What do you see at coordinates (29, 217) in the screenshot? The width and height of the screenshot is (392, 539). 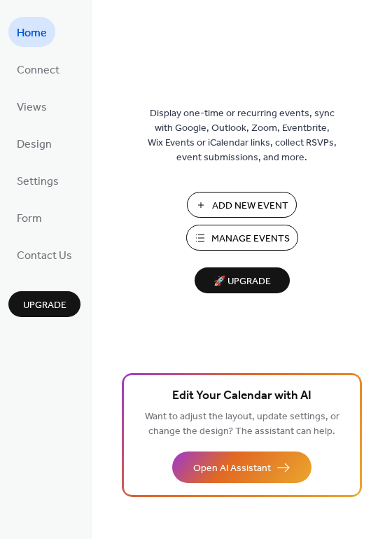 I see `a: Form` at bounding box center [29, 217].